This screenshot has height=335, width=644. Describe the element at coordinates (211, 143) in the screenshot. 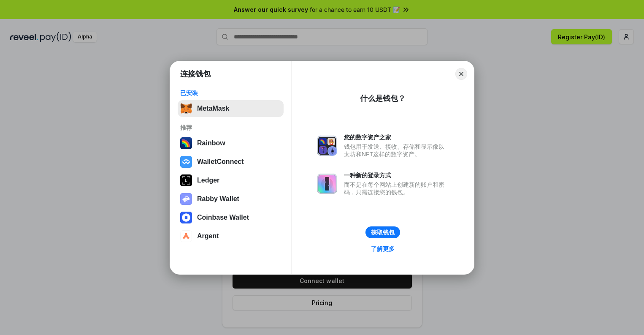

I see `div: Rainbow` at that location.